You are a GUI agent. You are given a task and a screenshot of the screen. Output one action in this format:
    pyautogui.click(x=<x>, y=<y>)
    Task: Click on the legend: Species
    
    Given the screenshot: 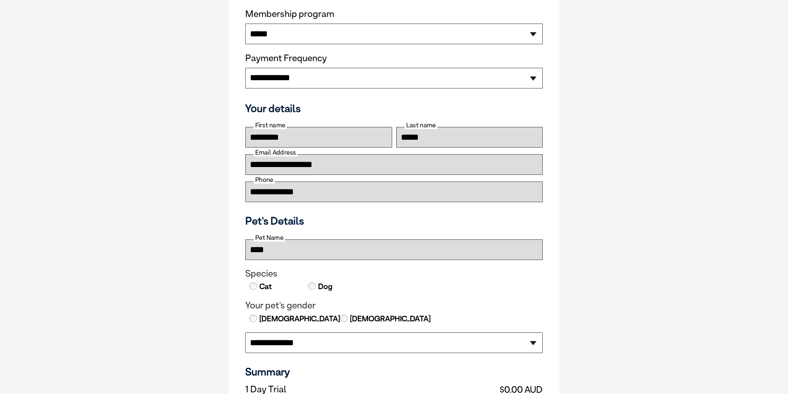 What is the action you would take?
    pyautogui.click(x=394, y=274)
    